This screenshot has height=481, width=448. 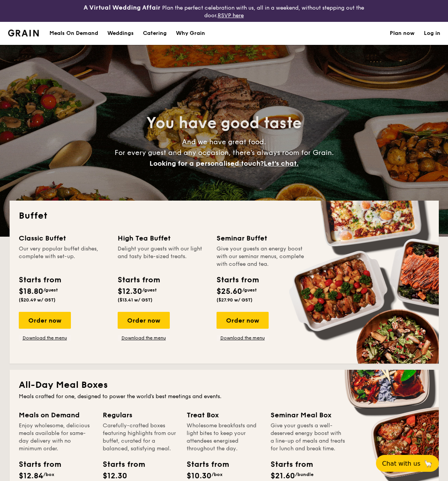 What do you see at coordinates (190, 33) in the screenshot?
I see `a: Why Grain` at bounding box center [190, 33].